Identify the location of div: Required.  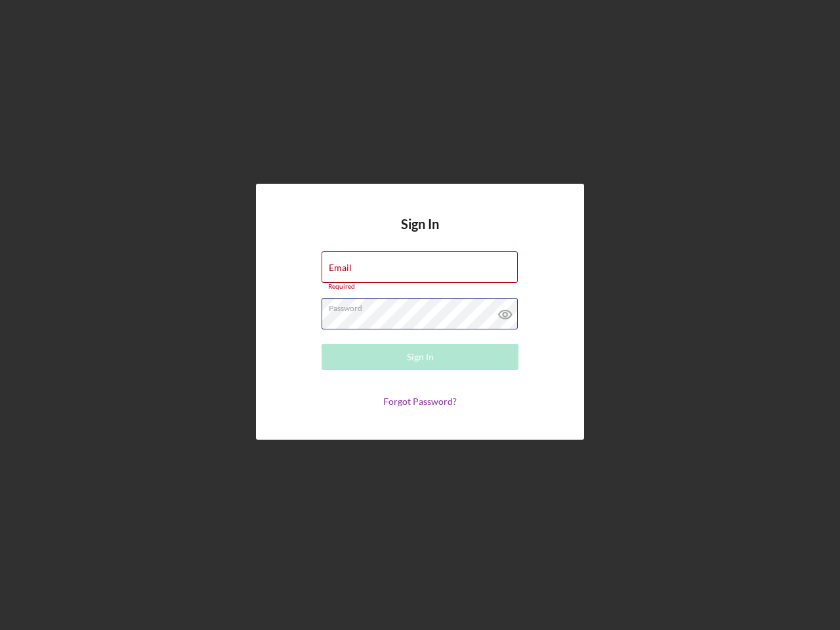
(420, 287).